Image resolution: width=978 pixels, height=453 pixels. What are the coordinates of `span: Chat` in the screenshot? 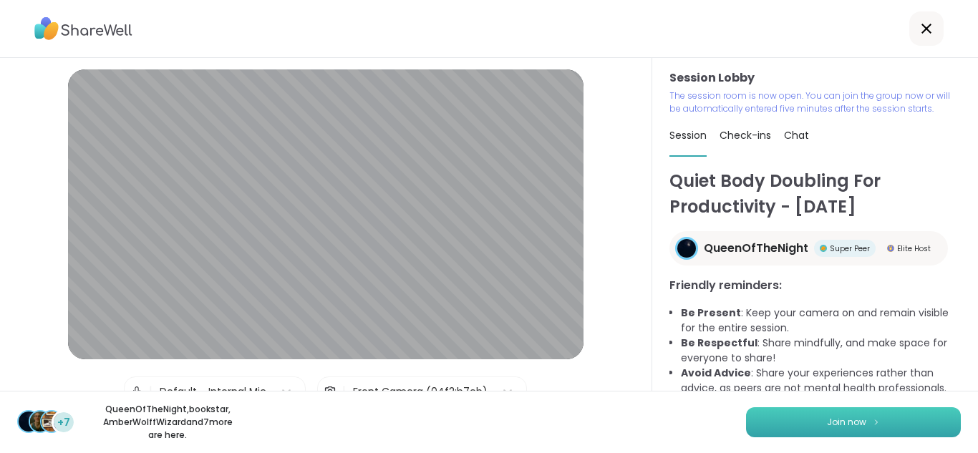 It's located at (796, 135).